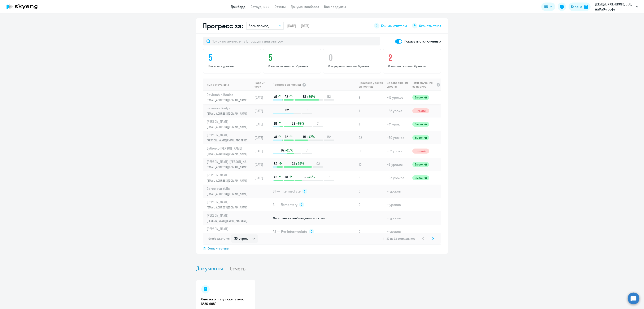 This screenshot has width=644, height=309. I want to click on button: Весь период, so click(265, 26).